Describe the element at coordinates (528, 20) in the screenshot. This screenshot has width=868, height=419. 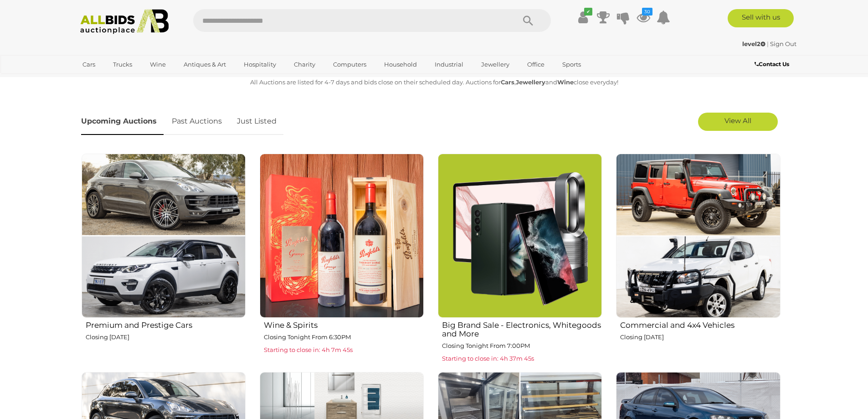
I see `button: Search` at that location.